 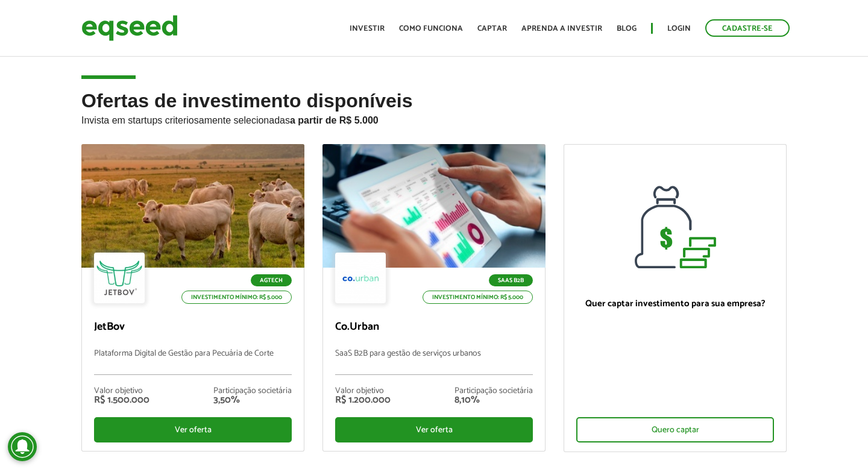 What do you see at coordinates (122, 400) in the screenshot?
I see `div: R$ 1.500.000` at bounding box center [122, 400].